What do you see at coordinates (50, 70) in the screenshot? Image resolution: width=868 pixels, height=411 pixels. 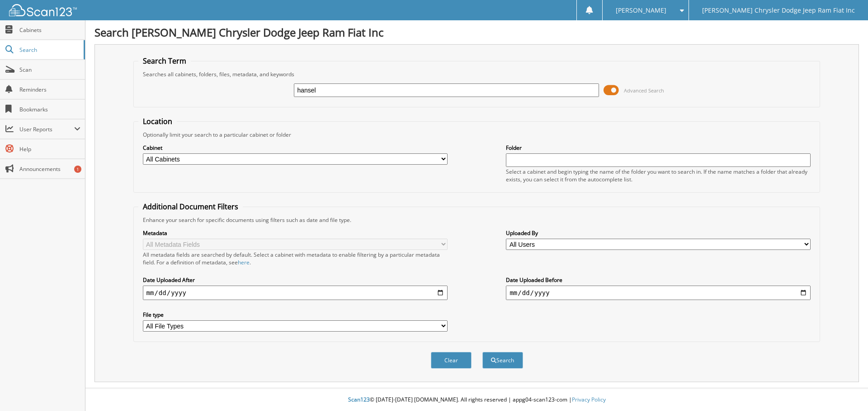 I see `span: Scan` at bounding box center [50, 70].